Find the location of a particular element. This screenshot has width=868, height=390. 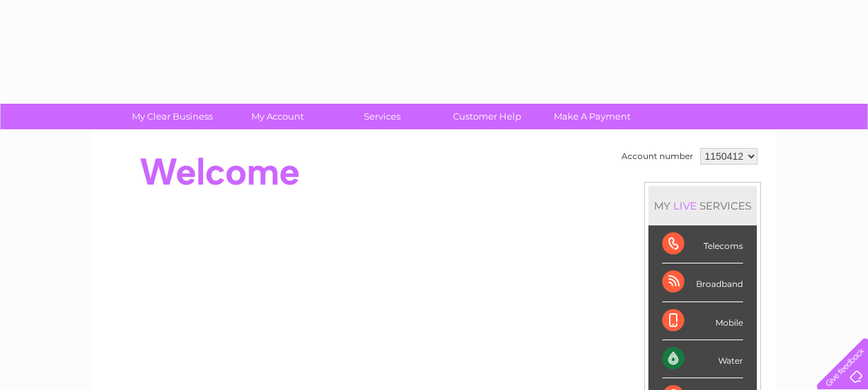

div: Telecoms is located at coordinates (702, 244).